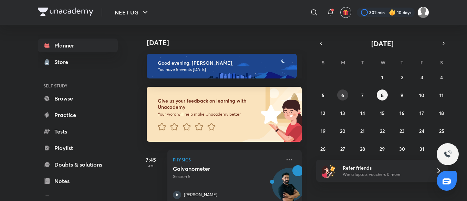 The width and height of the screenshot is (467, 201). I want to click on button: NEET UG, so click(132, 12).